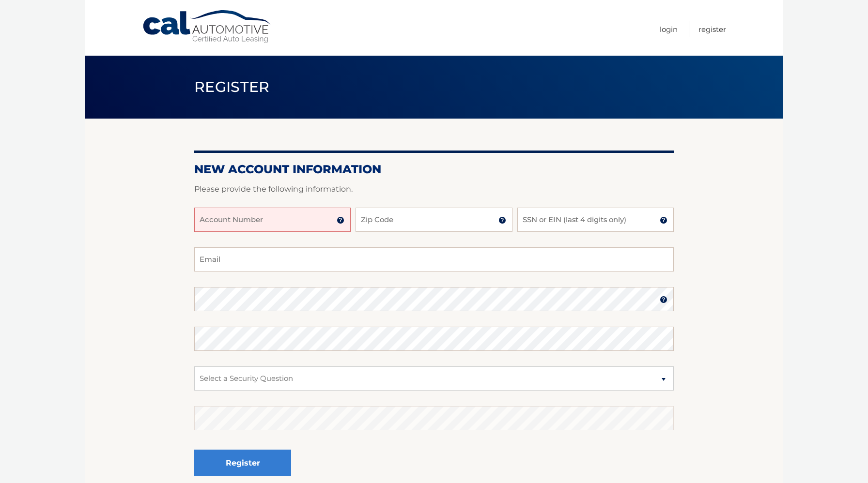  What do you see at coordinates (596, 220) in the screenshot?
I see `input: SSN or EIN (last 4 digits only)` at bounding box center [596, 220].